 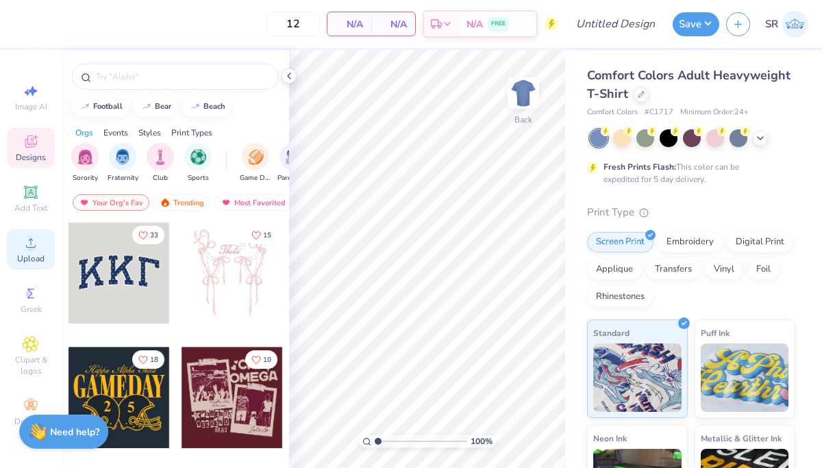 What do you see at coordinates (614, 270) in the screenshot?
I see `div: Applique` at bounding box center [614, 270].